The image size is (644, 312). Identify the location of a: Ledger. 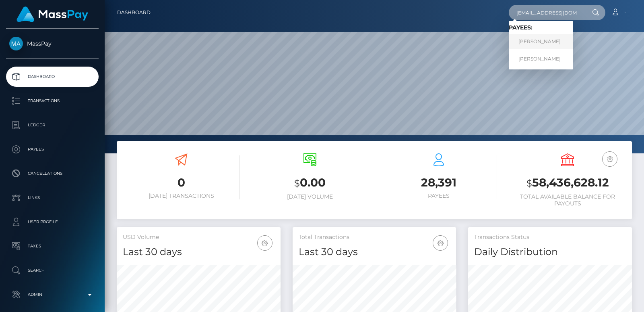
(52, 125).